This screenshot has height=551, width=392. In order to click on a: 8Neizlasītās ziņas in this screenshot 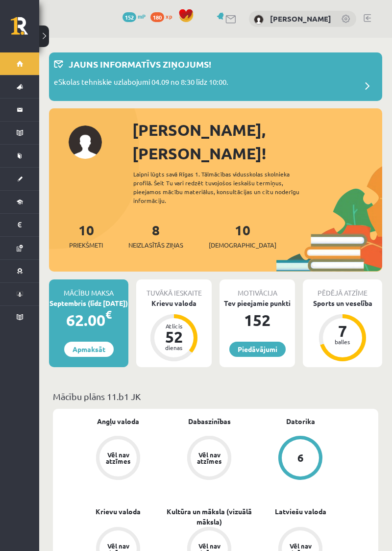, I will do `click(156, 235)`.